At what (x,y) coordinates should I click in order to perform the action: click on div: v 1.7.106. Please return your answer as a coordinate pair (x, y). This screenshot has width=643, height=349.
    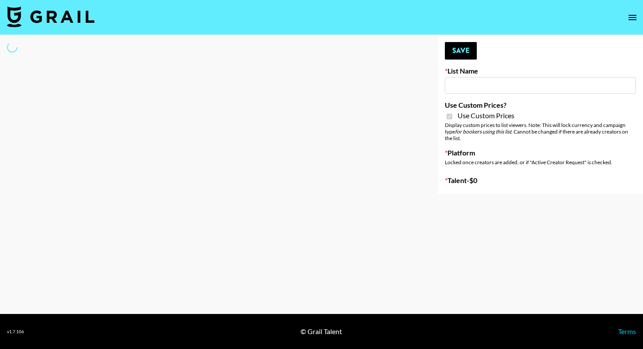
    Looking at the image, I should click on (15, 331).